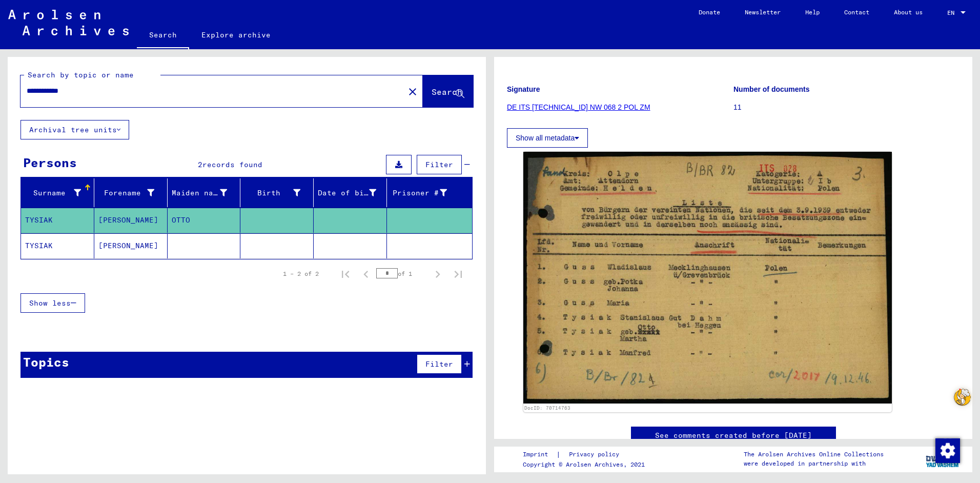 Image resolution: width=980 pixels, height=483 pixels. I want to click on button: Previous page, so click(366, 274).